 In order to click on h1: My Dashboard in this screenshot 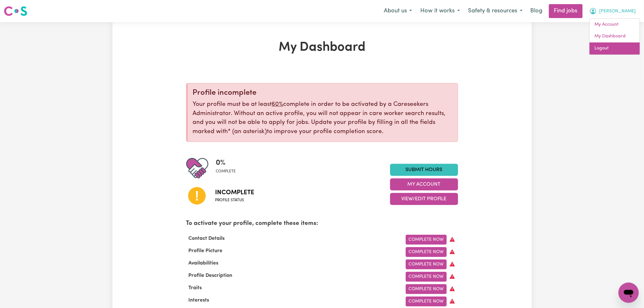, I will do `click(322, 48)`.